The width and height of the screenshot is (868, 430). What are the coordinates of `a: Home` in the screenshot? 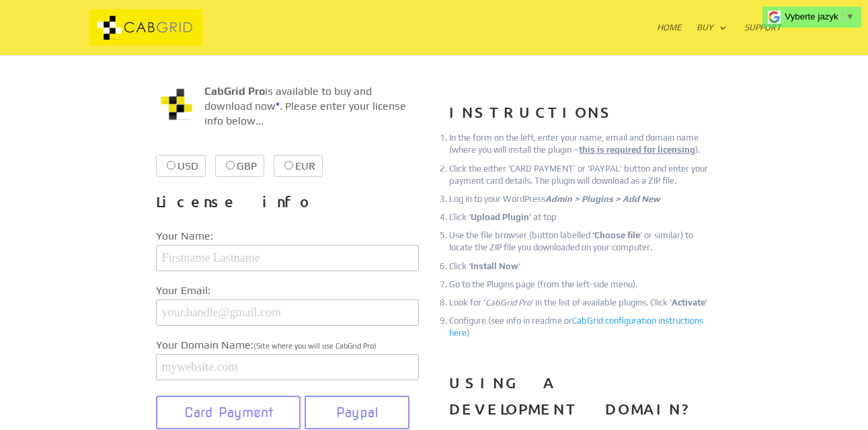 It's located at (669, 39).